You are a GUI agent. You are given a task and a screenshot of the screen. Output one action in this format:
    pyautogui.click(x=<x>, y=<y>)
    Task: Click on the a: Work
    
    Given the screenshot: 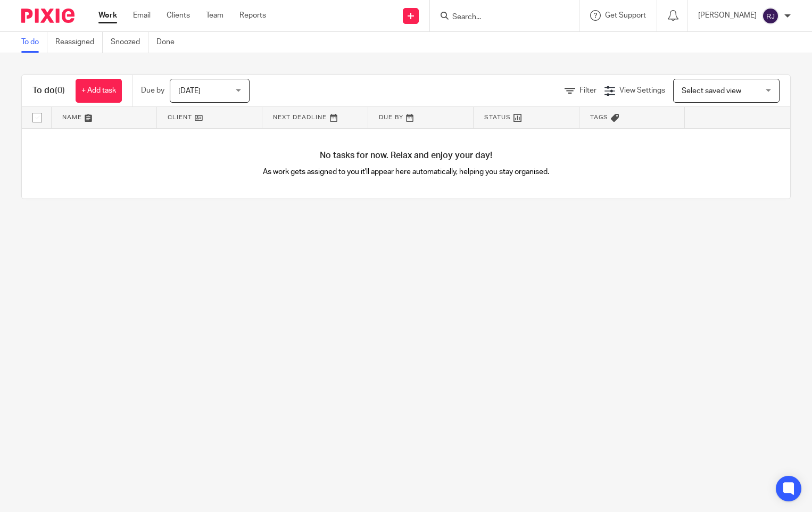 What is the action you would take?
    pyautogui.click(x=108, y=16)
    